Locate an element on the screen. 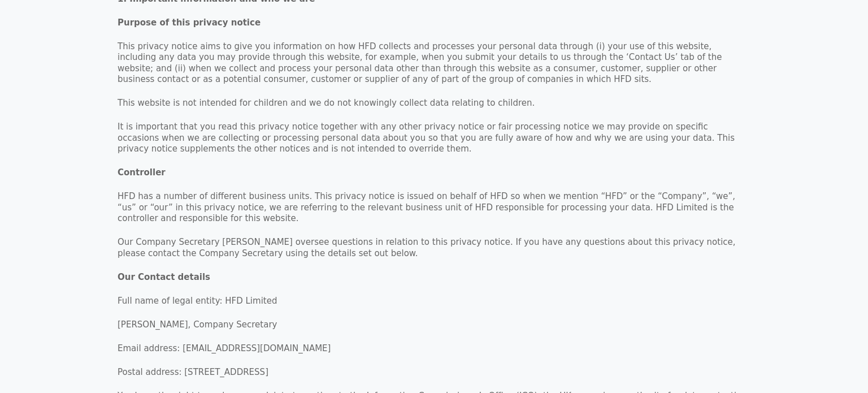 This screenshot has height=393, width=868. p: Full name of legal entity: HFD Limited is located at coordinates (434, 301).